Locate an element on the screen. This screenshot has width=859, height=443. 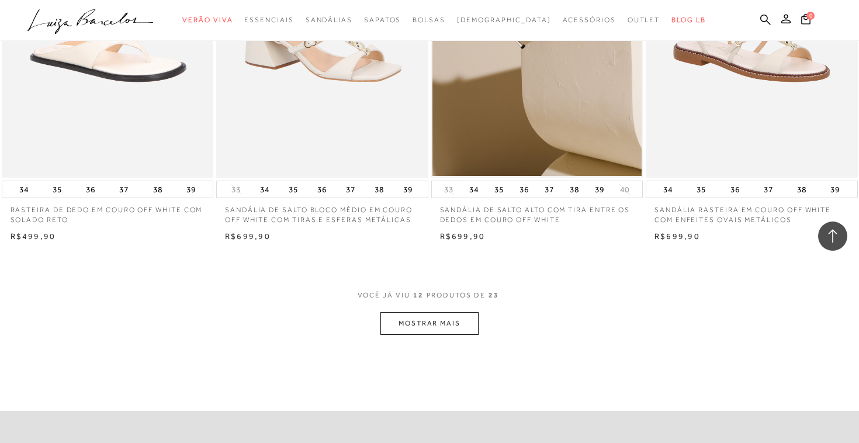
span: Acessórios is located at coordinates (589, 20).